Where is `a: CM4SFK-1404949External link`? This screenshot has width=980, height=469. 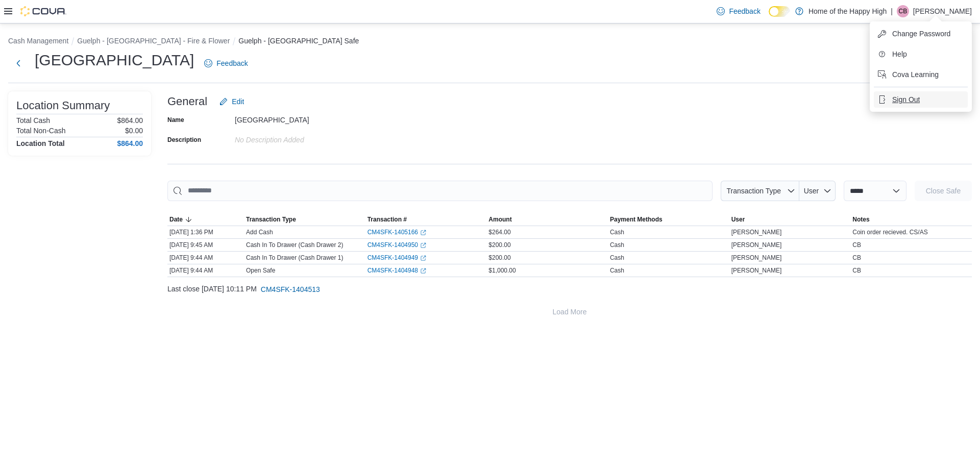
a: CM4SFK-1404949External link is located at coordinates (397, 258).